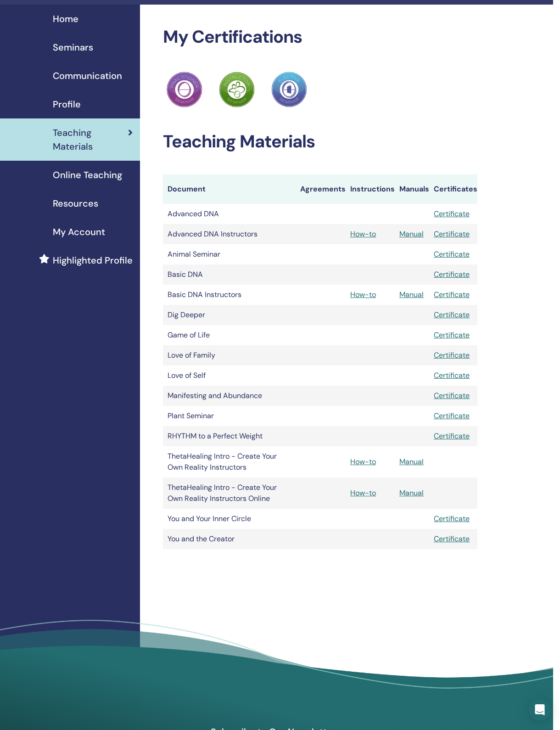  I want to click on span: Profile, so click(67, 104).